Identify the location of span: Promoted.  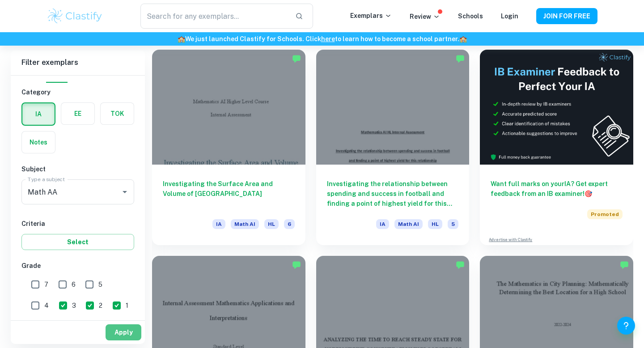
(605, 214).